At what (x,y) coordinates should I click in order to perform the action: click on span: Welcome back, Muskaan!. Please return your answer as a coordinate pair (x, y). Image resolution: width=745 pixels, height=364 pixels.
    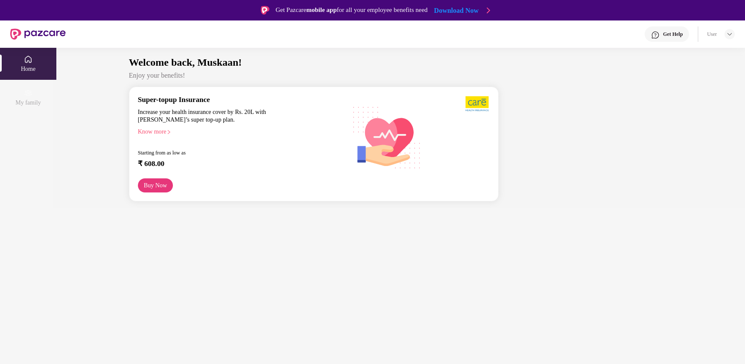
    Looking at the image, I should click on (193, 62).